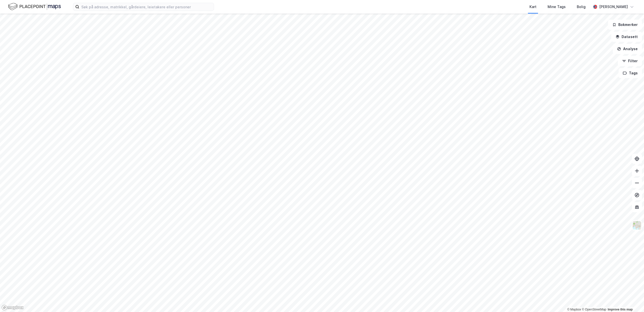 The image size is (644, 312). I want to click on button: Bokmerker, so click(625, 25).